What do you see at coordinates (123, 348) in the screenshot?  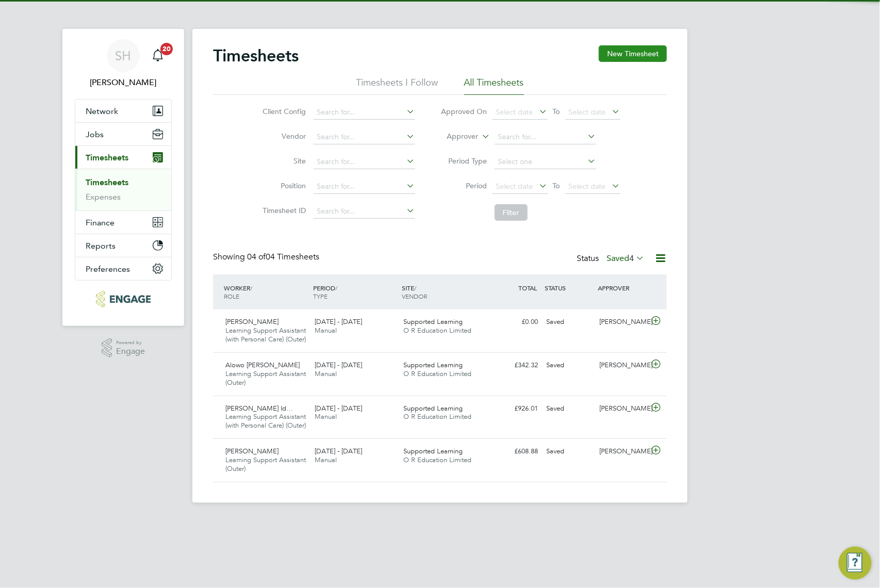 I see `a: Powered byEngage` at bounding box center [123, 348].